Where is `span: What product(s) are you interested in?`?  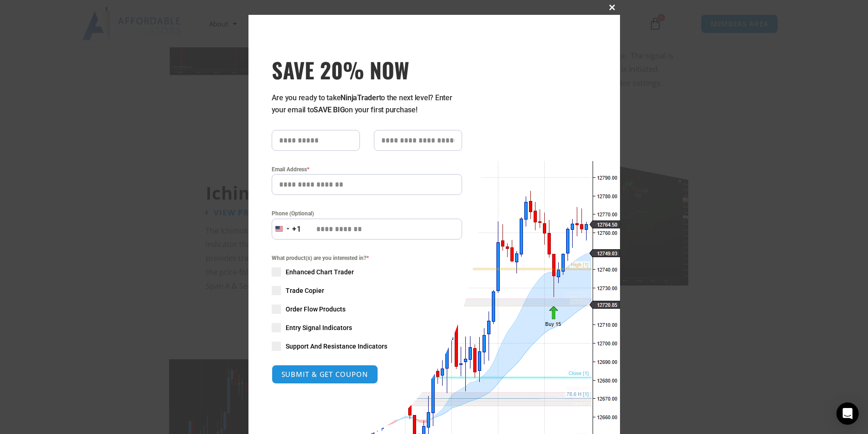
span: What product(s) are you interested in? is located at coordinates (367, 258).